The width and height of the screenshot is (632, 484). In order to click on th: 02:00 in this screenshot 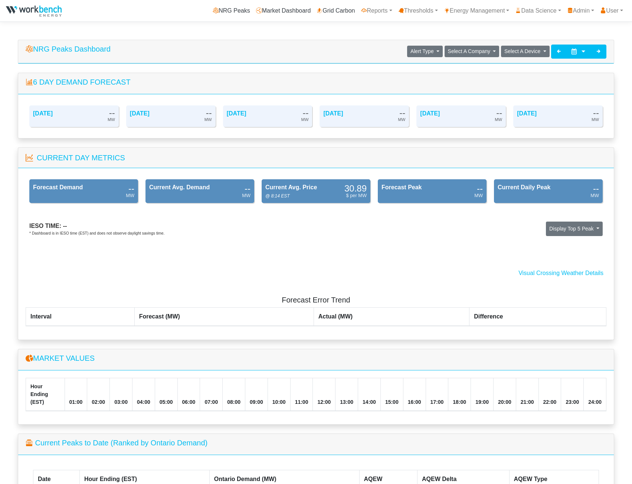, I will do `click(98, 394)`.